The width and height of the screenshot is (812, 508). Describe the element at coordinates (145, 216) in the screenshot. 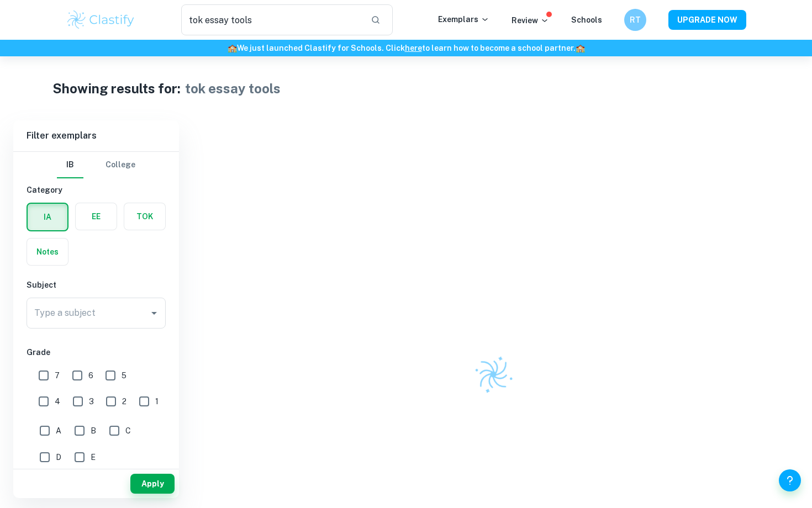

I see `button: TOK` at that location.